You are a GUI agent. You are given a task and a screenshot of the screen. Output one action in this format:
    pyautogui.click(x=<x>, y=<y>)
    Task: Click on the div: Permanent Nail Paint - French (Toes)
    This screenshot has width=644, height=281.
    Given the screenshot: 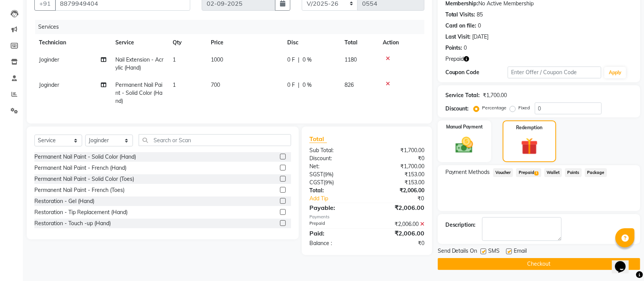 What is the action you would take?
    pyautogui.click(x=79, y=190)
    